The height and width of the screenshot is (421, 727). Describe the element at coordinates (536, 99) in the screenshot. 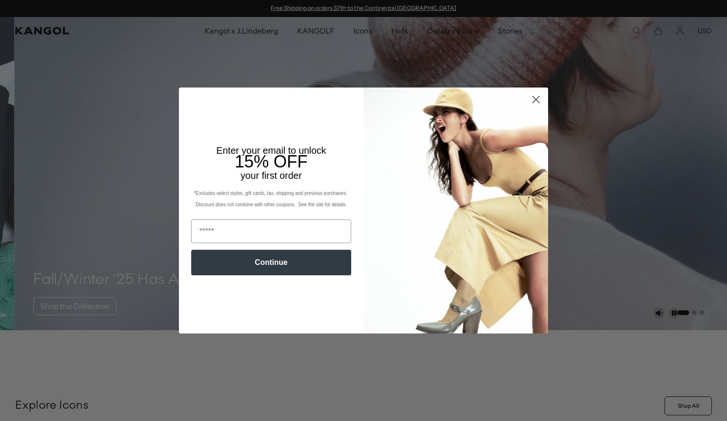

I see `button: Close dialog` at that location.